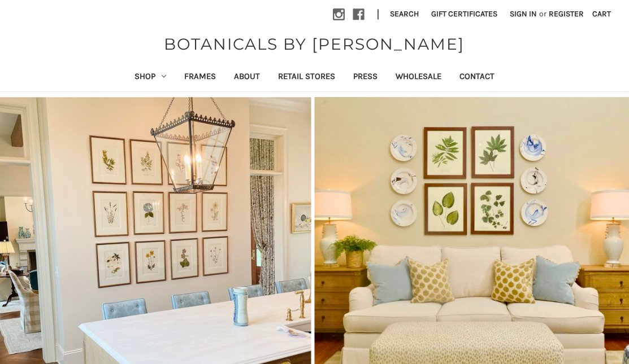  What do you see at coordinates (306, 78) in the screenshot?
I see `a: Retail Stores` at bounding box center [306, 78].